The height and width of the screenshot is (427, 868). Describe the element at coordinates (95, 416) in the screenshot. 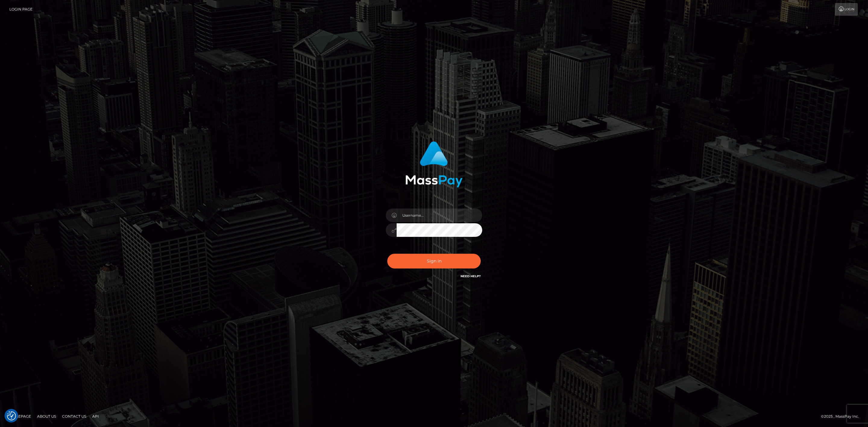

I see `a: API` at that location.